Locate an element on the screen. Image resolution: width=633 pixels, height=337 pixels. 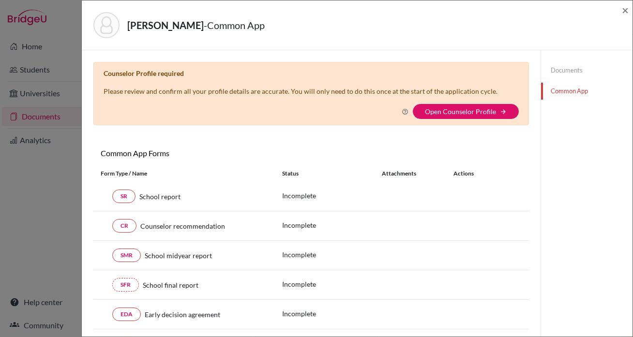
button: Close is located at coordinates (625, 10).